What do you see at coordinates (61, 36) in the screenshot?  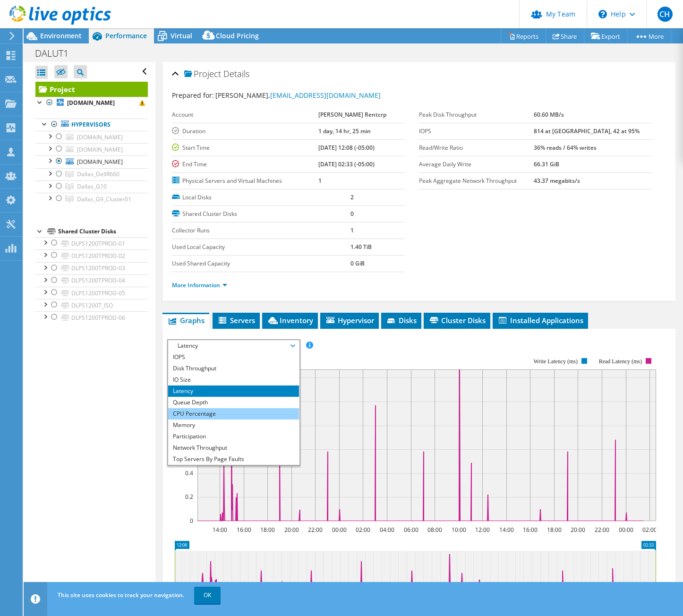 I see `span: Environment` at bounding box center [61, 36].